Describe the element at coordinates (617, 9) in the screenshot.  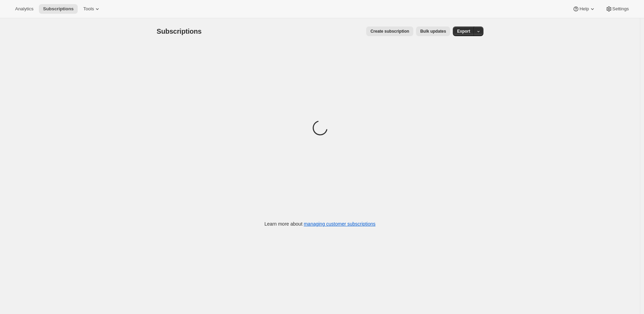
I see `button: Settings` at that location.